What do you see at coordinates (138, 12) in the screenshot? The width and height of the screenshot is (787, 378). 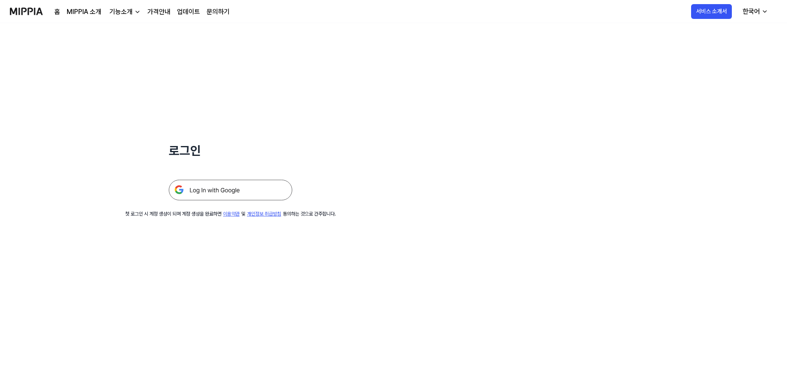 I see `img: down` at bounding box center [138, 12].